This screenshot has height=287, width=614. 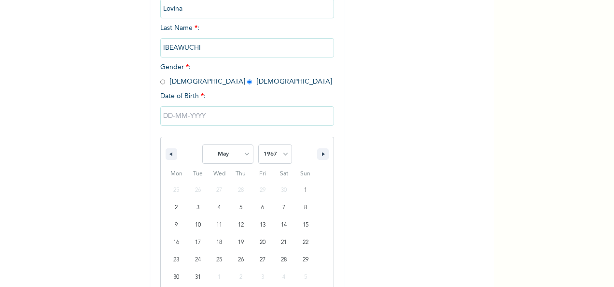 I want to click on span: Thu, so click(x=241, y=174).